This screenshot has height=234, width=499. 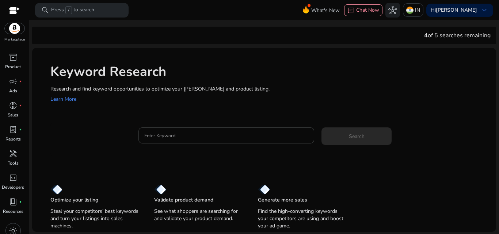 I want to click on p: Marketplace, so click(x=15, y=39).